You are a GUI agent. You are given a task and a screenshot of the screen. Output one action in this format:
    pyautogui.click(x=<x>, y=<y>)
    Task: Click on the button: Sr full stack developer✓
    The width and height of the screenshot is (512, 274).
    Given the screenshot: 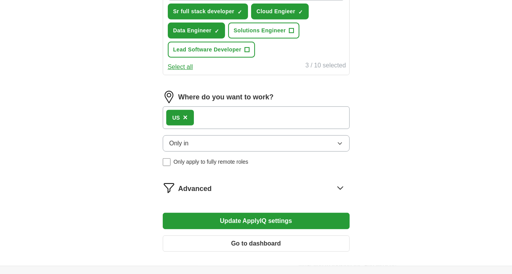 What is the action you would take?
    pyautogui.click(x=208, y=11)
    